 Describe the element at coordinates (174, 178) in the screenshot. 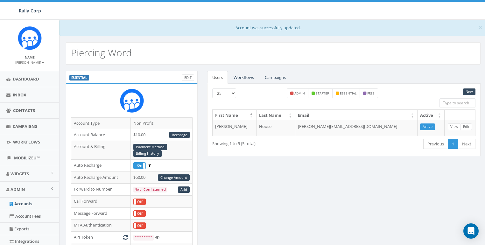

I see `a: Change Amount` at that location.